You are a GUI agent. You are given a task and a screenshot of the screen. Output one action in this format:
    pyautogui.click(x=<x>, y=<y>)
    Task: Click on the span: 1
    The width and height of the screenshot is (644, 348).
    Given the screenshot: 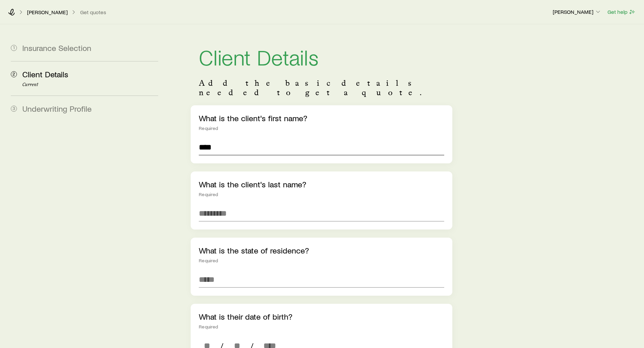 What is the action you would take?
    pyautogui.click(x=14, y=48)
    